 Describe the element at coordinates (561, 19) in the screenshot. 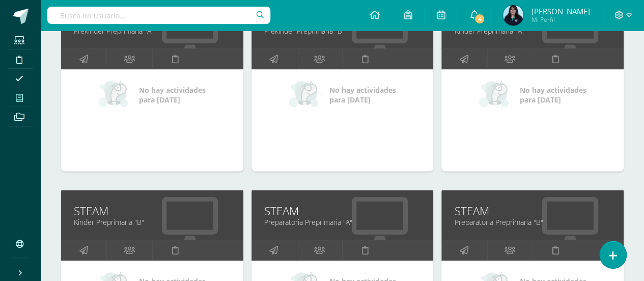

I see `span: Mi Perfil` at that location.